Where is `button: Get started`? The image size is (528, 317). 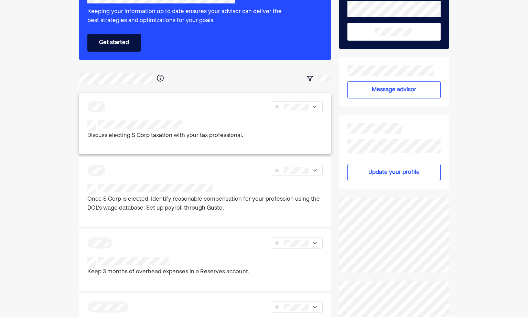
button: Get started is located at coordinates (114, 43).